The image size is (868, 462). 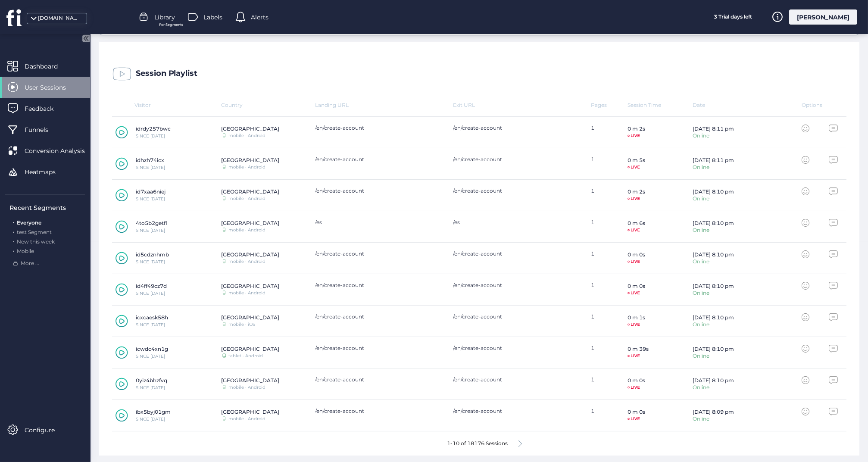 I want to click on span: Everyone, so click(x=29, y=223).